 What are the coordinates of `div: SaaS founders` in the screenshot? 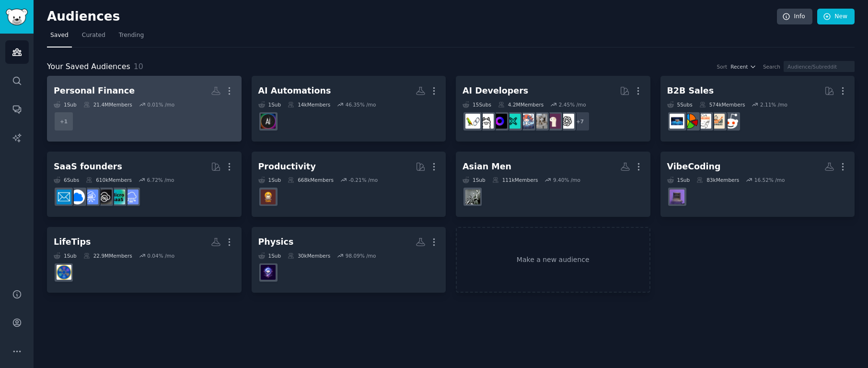 It's located at (87, 166).